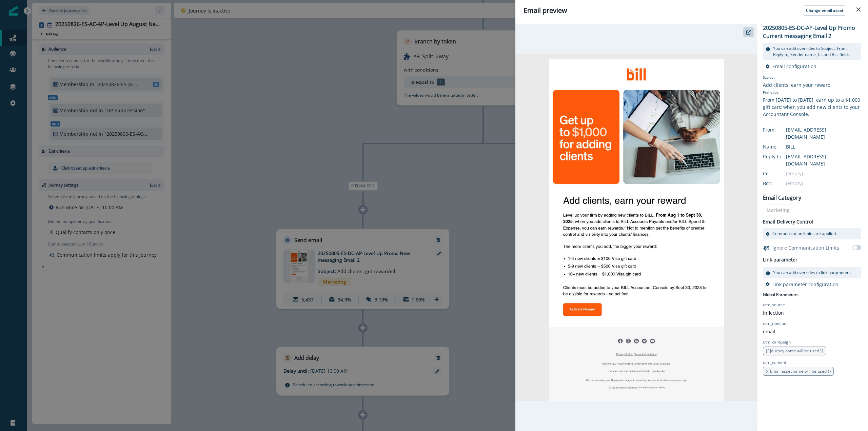  What do you see at coordinates (859, 9) in the screenshot?
I see `button: Close` at bounding box center [859, 9].